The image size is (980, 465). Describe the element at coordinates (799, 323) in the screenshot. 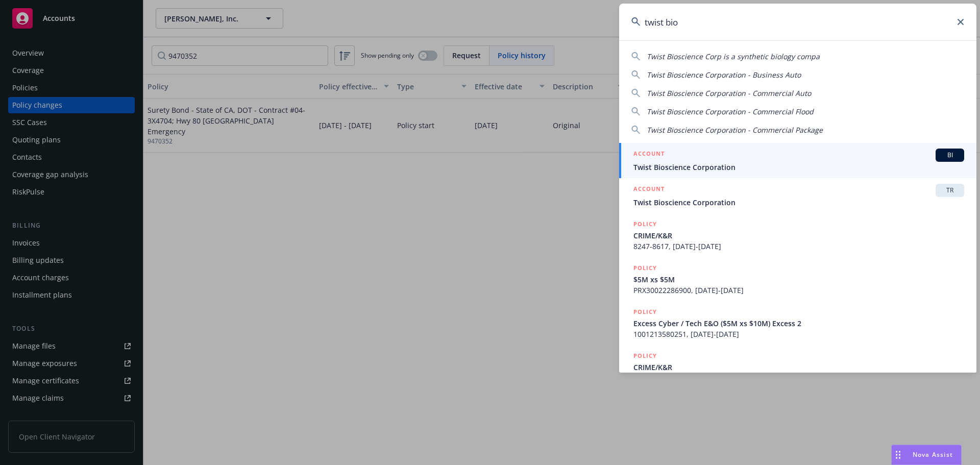

I see `span: Excess Cyber / Tech E&O ($5M xs $10M) Excess 2` at that location.